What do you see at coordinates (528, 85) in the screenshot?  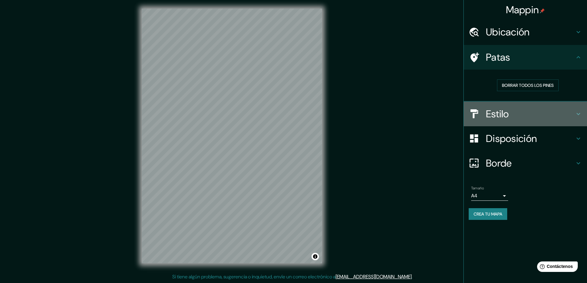 I see `font: Borrar todos los pines` at bounding box center [528, 85].